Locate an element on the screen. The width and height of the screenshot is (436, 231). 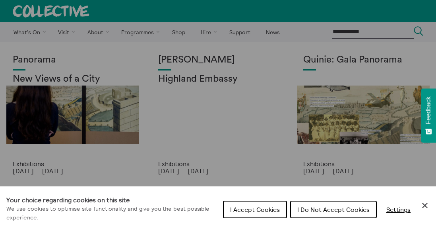
h1: Your choice regarding cookies on this site is located at coordinates (111, 200).